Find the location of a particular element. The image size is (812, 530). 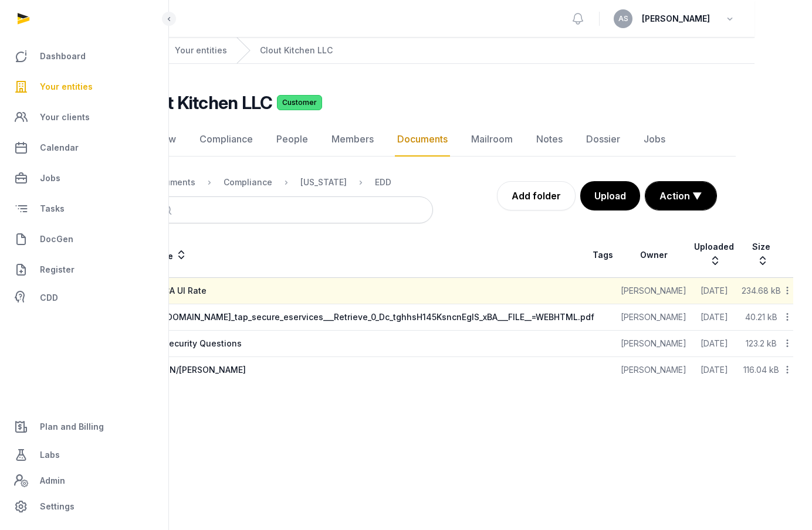

a: Dashboard is located at coordinates (84, 56).